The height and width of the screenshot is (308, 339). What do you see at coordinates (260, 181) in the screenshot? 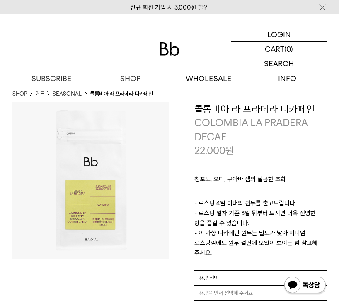
I see `p: 청포도, 오디, 구아바 잼의 달콤한 조화` at bounding box center [260, 181].